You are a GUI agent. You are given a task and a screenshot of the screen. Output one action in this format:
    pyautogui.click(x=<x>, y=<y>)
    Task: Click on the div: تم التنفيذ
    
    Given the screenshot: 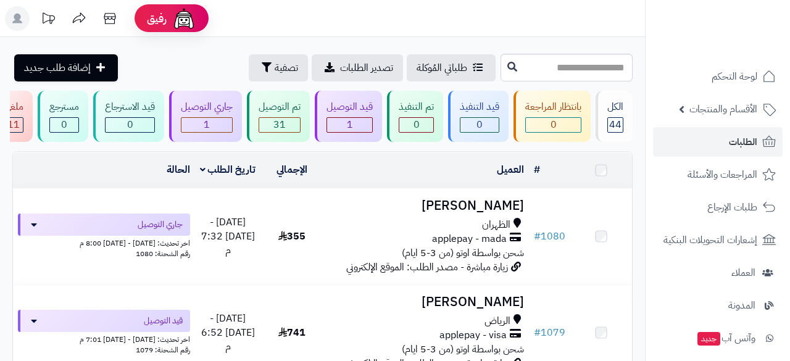 What is the action you would take?
    pyautogui.click(x=416, y=107)
    